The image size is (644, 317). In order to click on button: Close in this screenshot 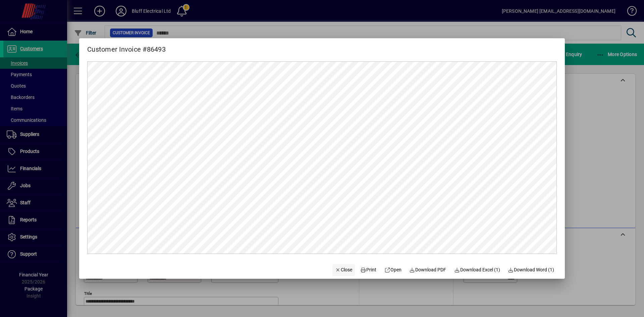, I will do `click(344, 270)`.